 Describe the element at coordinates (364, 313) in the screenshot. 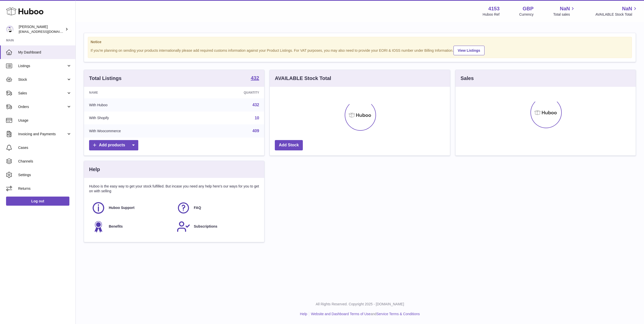

I see `li: and` at that location.